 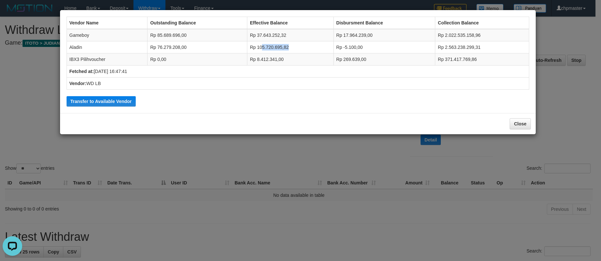 What do you see at coordinates (384, 47) in the screenshot?
I see `td: Rp -5.100,00` at bounding box center [384, 47].